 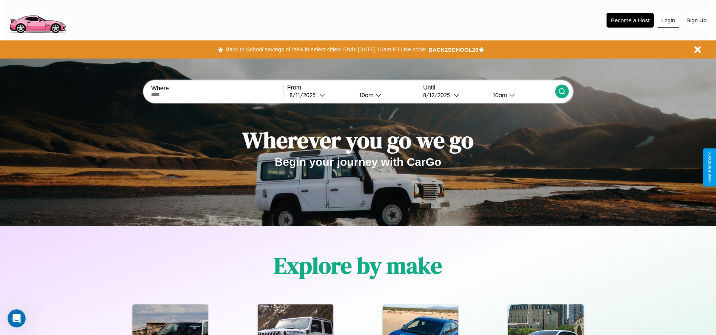 What do you see at coordinates (630, 20) in the screenshot?
I see `button: Become a Host` at bounding box center [630, 20].